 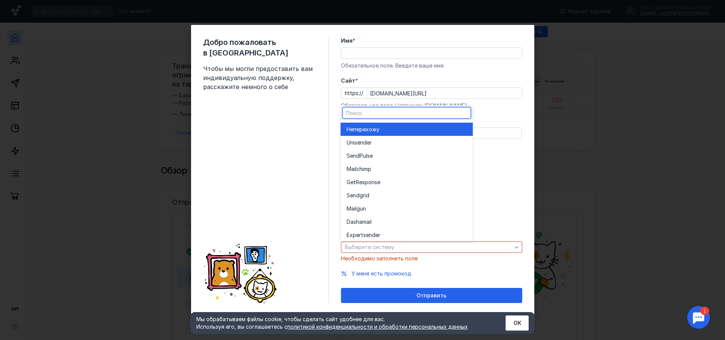 What do you see at coordinates (369, 247) in the screenshot?
I see `span: Выберите систему` at bounding box center [369, 247].